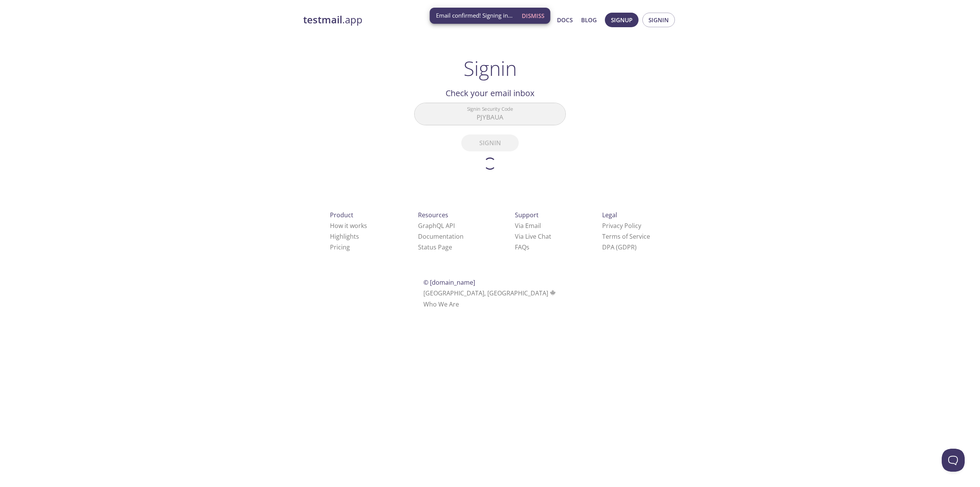  Describe the element at coordinates (621, 225) in the screenshot. I see `a: Privacy Policy` at that location.